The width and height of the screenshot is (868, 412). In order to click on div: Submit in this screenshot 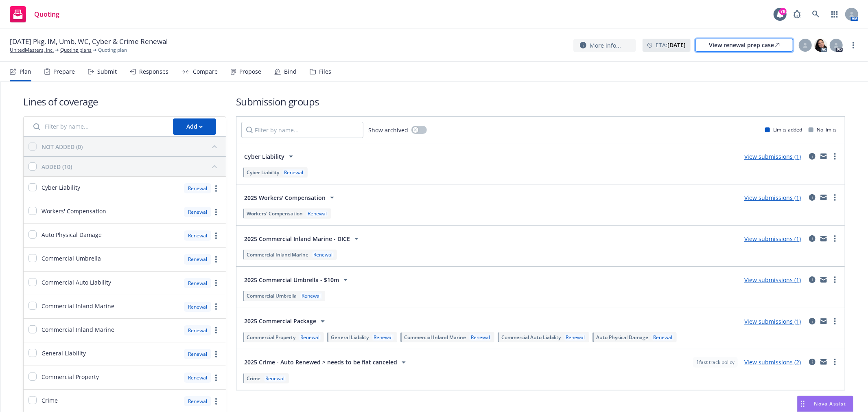, I will do `click(107, 72)`.